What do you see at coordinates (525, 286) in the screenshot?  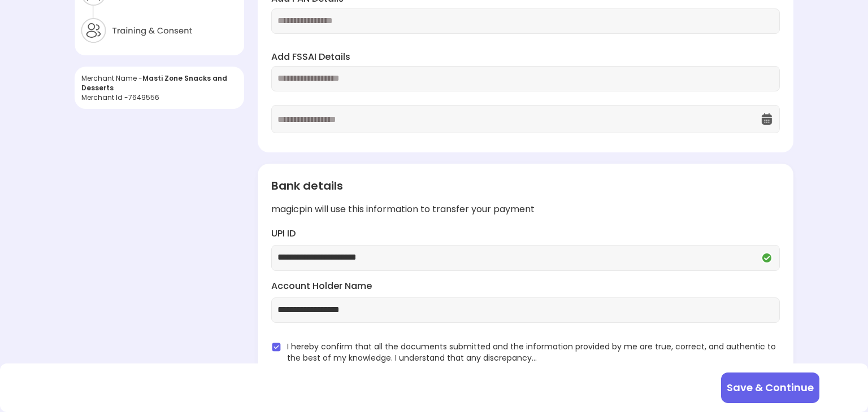 I see `label: Account Holder Name` at bounding box center [525, 286].